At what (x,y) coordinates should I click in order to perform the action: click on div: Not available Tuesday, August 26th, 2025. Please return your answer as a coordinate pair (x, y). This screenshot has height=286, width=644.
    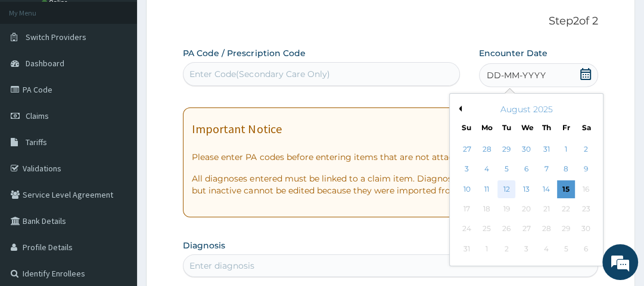
    Looking at the image, I should click on (507, 229).